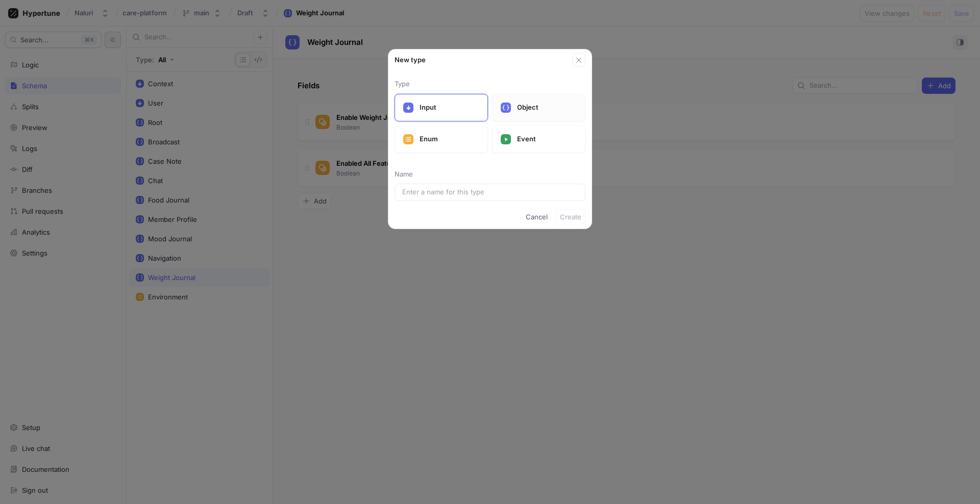  I want to click on span: Cancel, so click(536, 217).